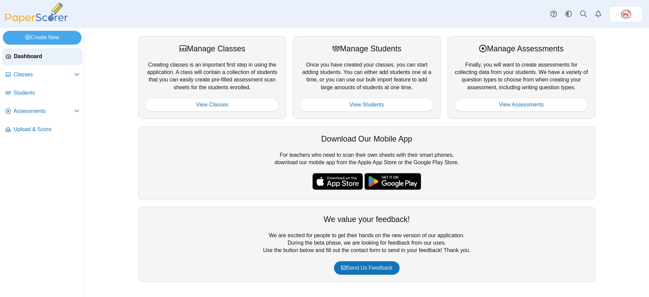 This screenshot has height=297, width=649. I want to click on span: Upload & Score, so click(46, 130).